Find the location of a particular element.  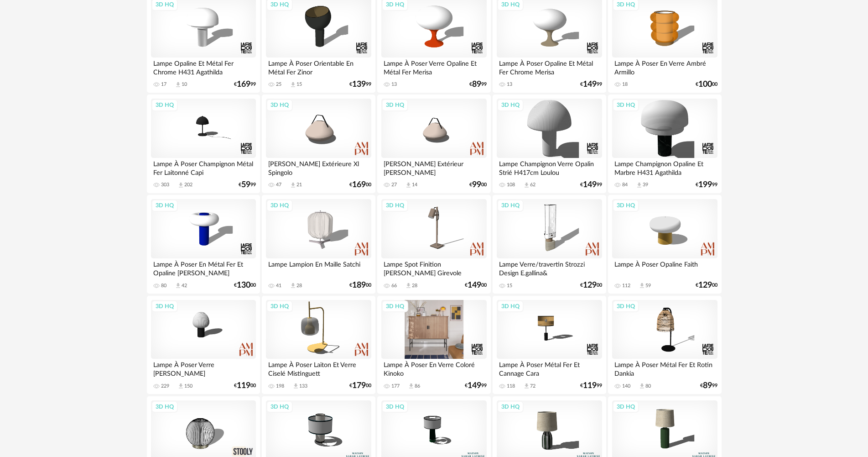

a: 3D HQ Lampe Champignon Opaline Et Marbre H431 Agathilda 84 Download icon 39 €19999 is located at coordinates (665, 144).